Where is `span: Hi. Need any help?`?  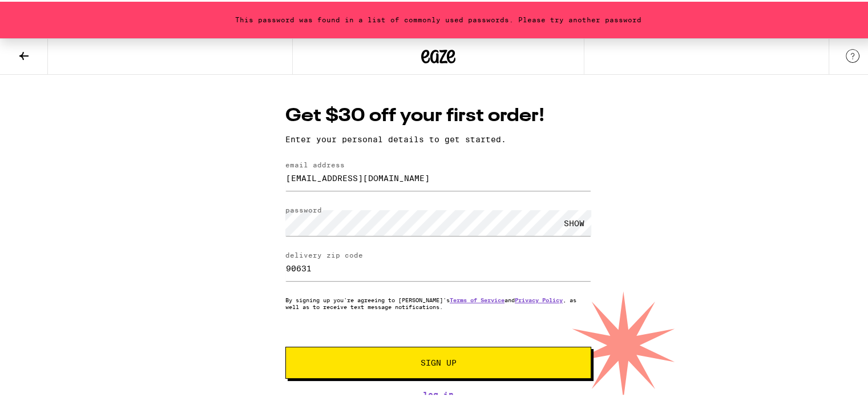 span: Hi. Need any help? is located at coordinates (44, 12).